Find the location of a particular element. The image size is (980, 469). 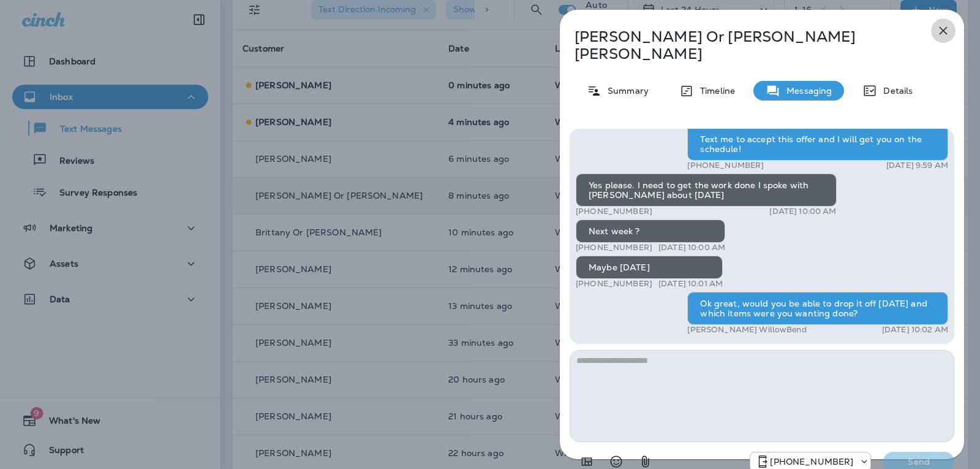

p: Messaging is located at coordinates (806, 91).